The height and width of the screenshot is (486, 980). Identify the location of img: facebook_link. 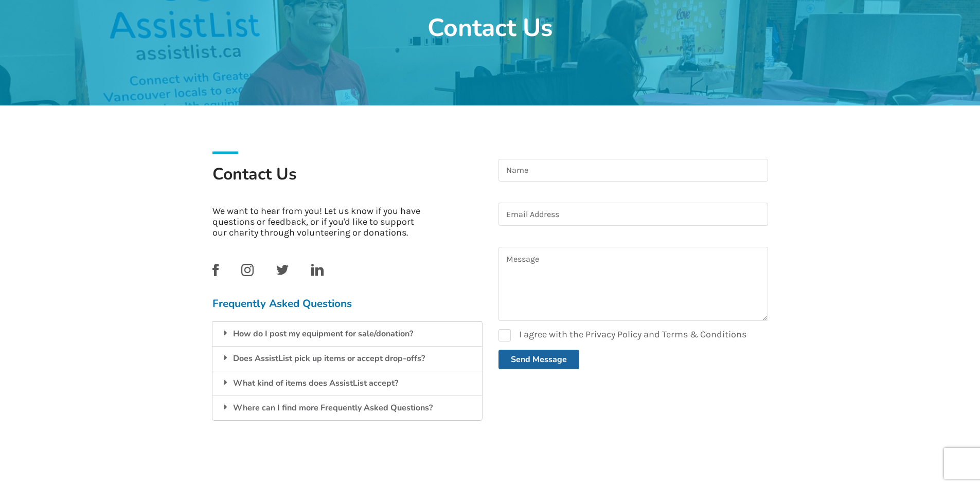
(216, 270).